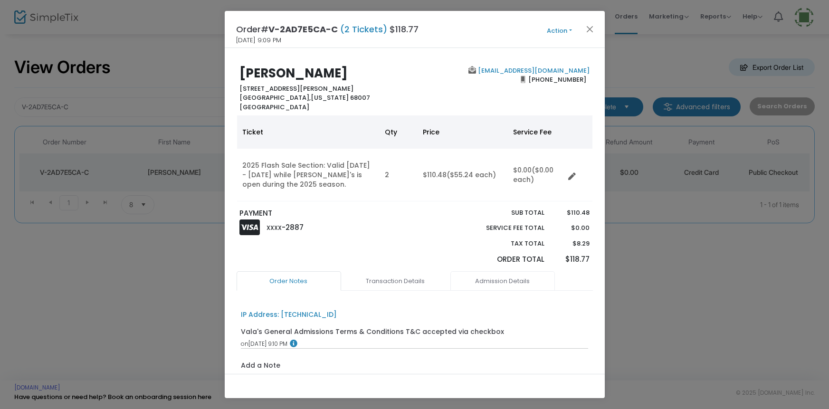 The image size is (829, 409). What do you see at coordinates (399, 132) in the screenshot?
I see `th: Qty` at bounding box center [399, 132].